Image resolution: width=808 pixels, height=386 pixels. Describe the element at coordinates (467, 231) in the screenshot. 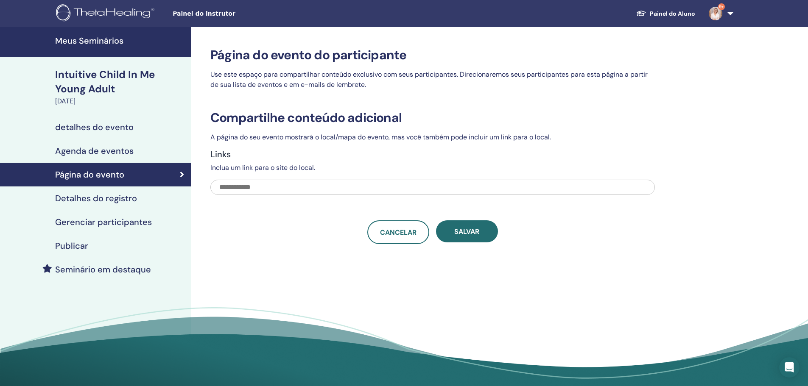

I see `button: Salvar` at that location.